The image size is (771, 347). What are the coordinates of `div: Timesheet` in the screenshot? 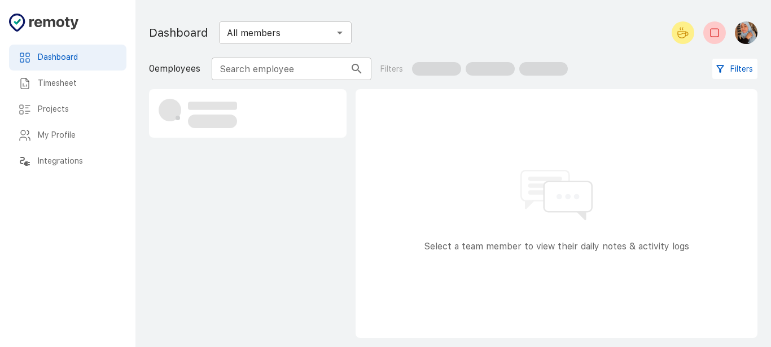 It's located at (68, 84).